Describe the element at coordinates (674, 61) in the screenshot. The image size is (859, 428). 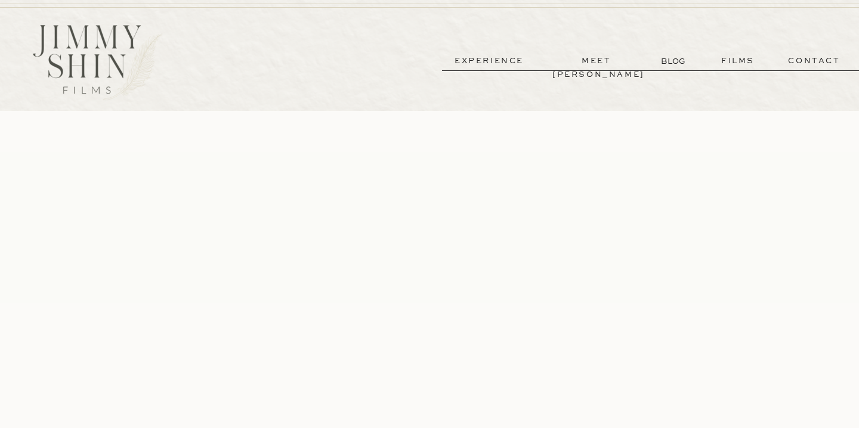
I see `p: BLOG` at that location.